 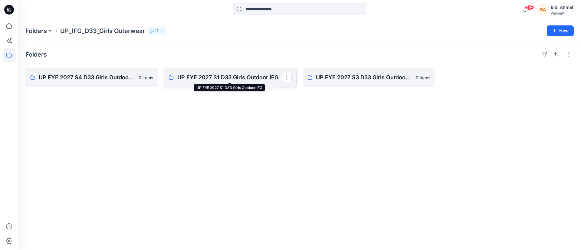 What do you see at coordinates (230, 78) in the screenshot?
I see `a: UP FYE 2027 S1 D33 Girls Outdoor IFG` at bounding box center [230, 78].